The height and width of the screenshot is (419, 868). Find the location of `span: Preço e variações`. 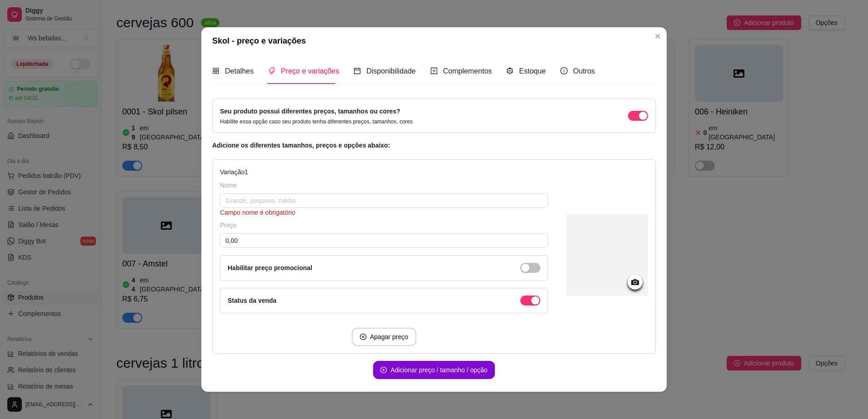

span: Preço e variações is located at coordinates (310, 70).